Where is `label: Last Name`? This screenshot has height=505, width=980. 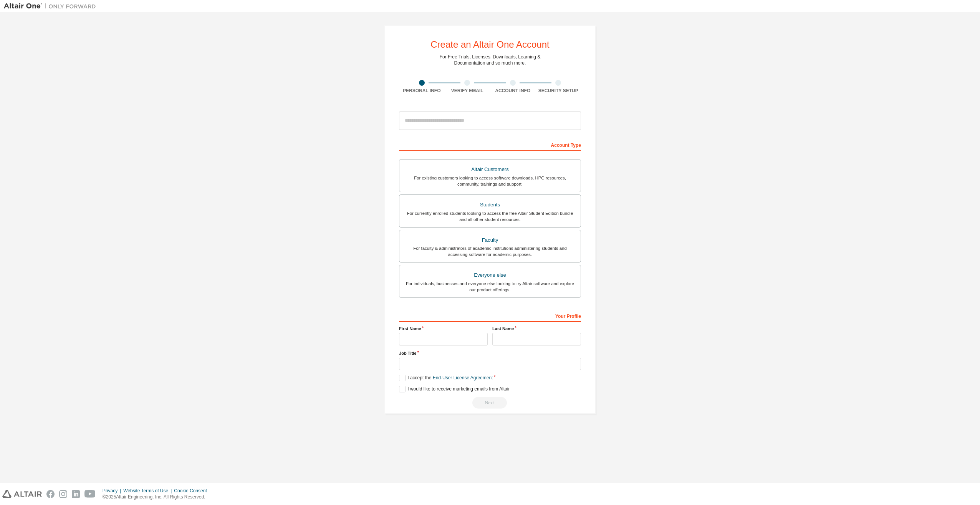
label: Last Name is located at coordinates (536, 329).